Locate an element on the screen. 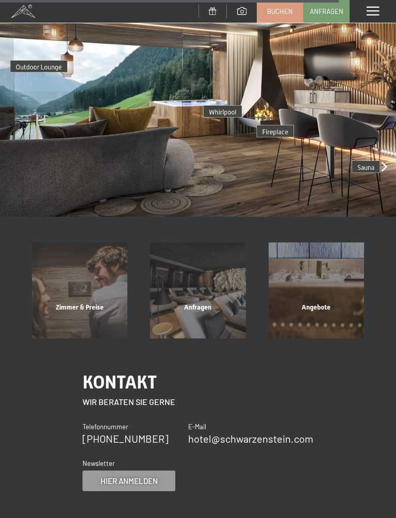 Image resolution: width=396 pixels, height=518 pixels. span: Buchen is located at coordinates (280, 11).